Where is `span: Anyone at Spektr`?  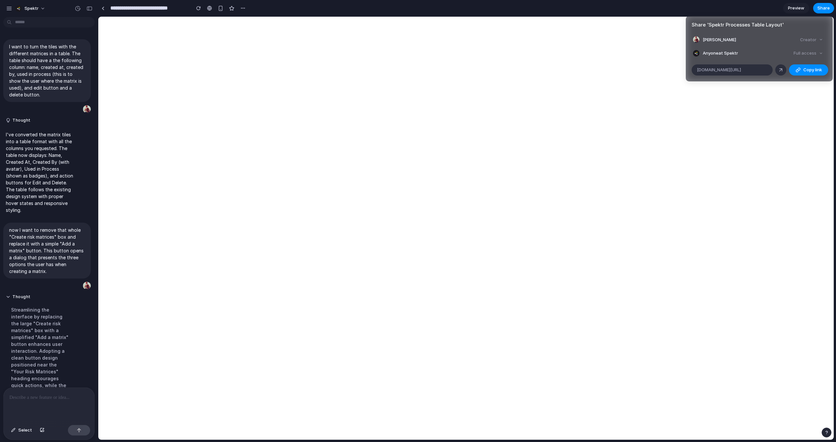
span: Anyone at Spektr is located at coordinates (721, 53).